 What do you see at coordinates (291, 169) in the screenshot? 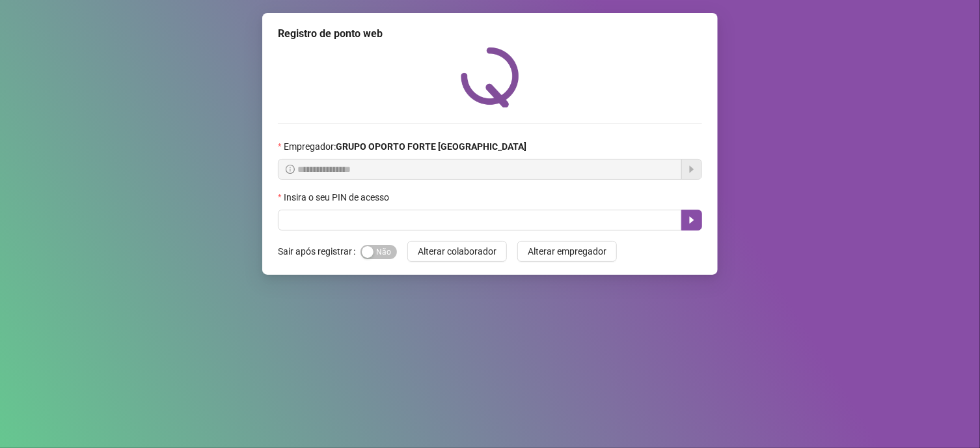
I see `span: info-circle` at bounding box center [291, 169].